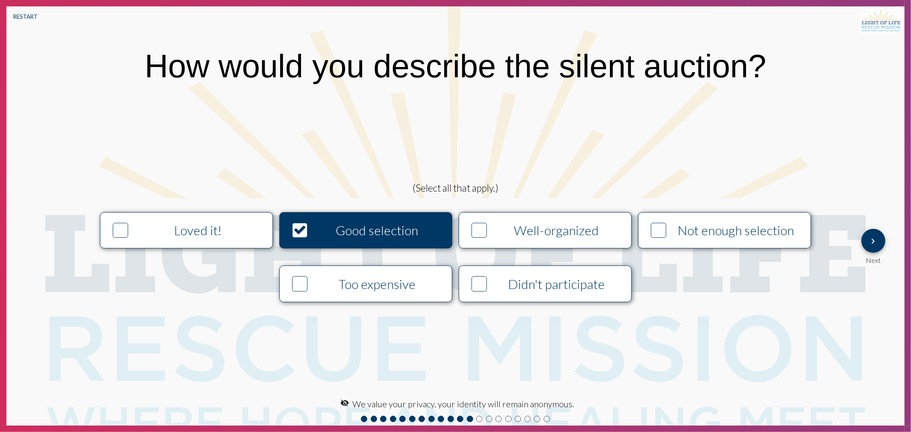  What do you see at coordinates (455, 66) in the screenshot?
I see `div: How would you describe the silent auction?` at bounding box center [455, 66].